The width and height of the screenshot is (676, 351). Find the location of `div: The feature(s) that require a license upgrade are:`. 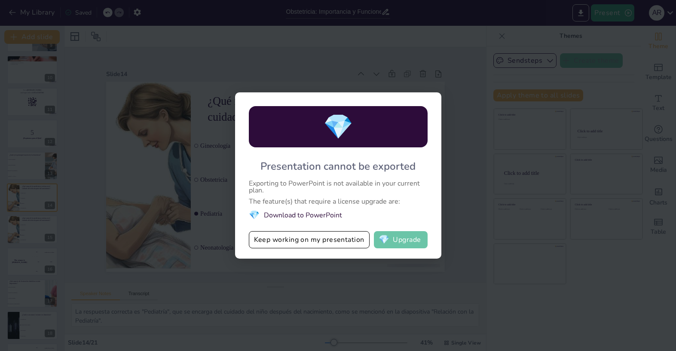

div: The feature(s) that require a license upgrade are: is located at coordinates (338, 202).